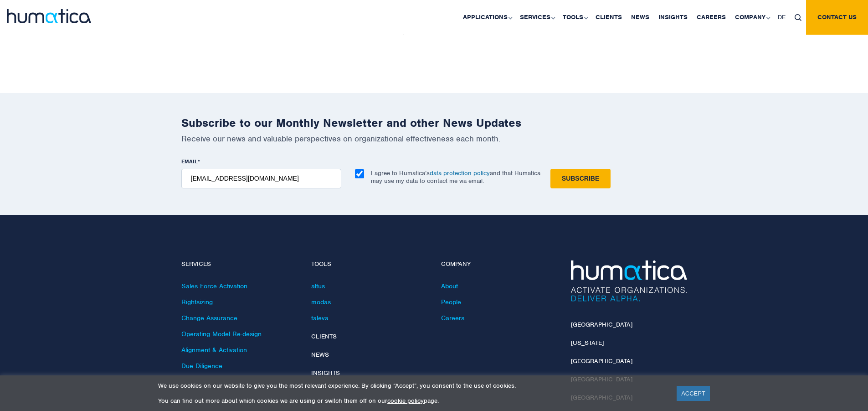 This screenshot has width=868, height=411. I want to click on h4: Services, so click(239, 264).